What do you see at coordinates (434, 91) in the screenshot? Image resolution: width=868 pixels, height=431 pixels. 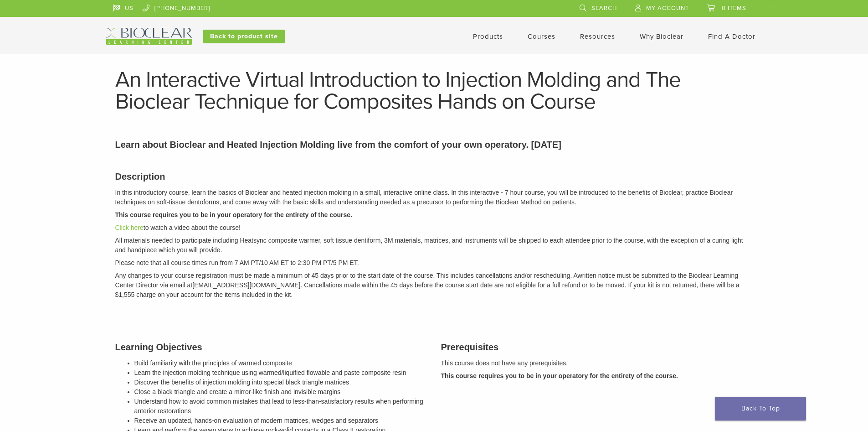 I see `h1: An Interactive Virtual Introduction to Injection Molding and The Bioclear Technique for Composite...` at bounding box center [434, 91].